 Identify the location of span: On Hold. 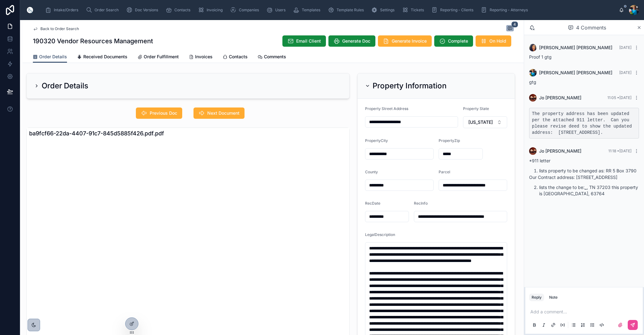
(498, 41).